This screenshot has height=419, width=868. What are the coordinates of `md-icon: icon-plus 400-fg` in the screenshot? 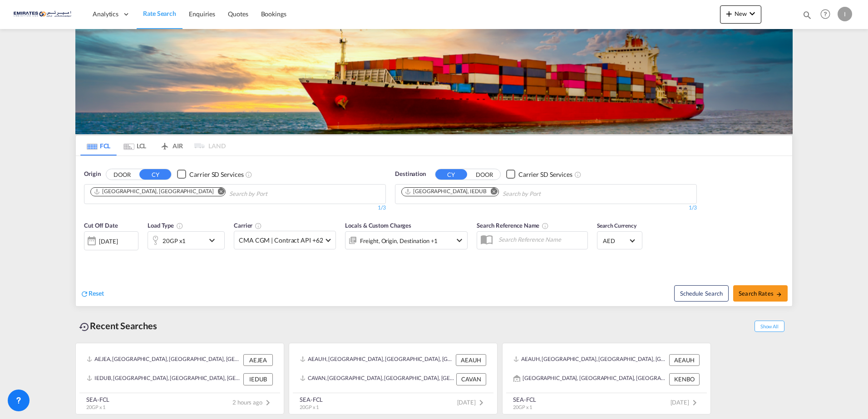 It's located at (729, 13).